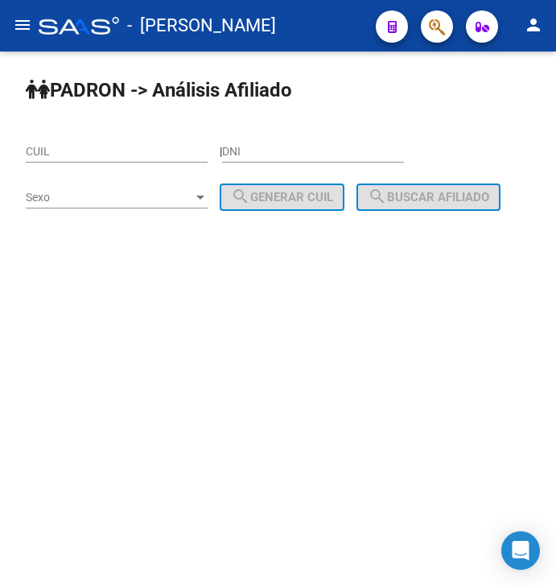 The image size is (556, 586). Describe the element at coordinates (158, 90) in the screenshot. I see `strong: PADRON -> Análisis Afiliado` at that location.